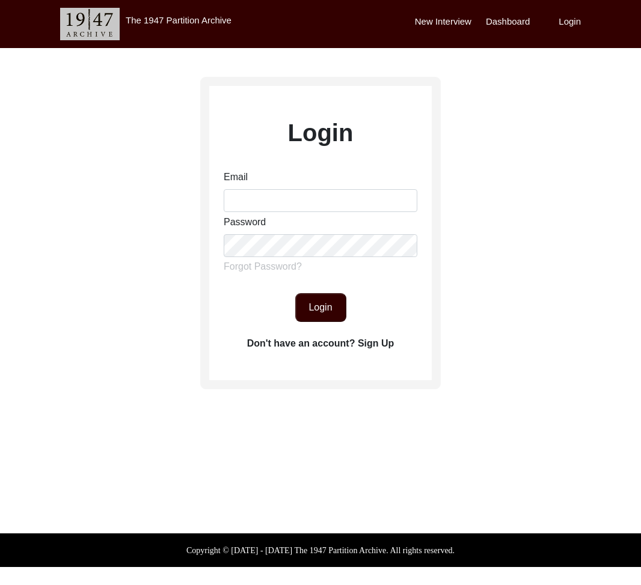 This screenshot has height=585, width=641. What do you see at coordinates (179, 20) in the screenshot?
I see `label: The 1947 Partition Archive` at bounding box center [179, 20].